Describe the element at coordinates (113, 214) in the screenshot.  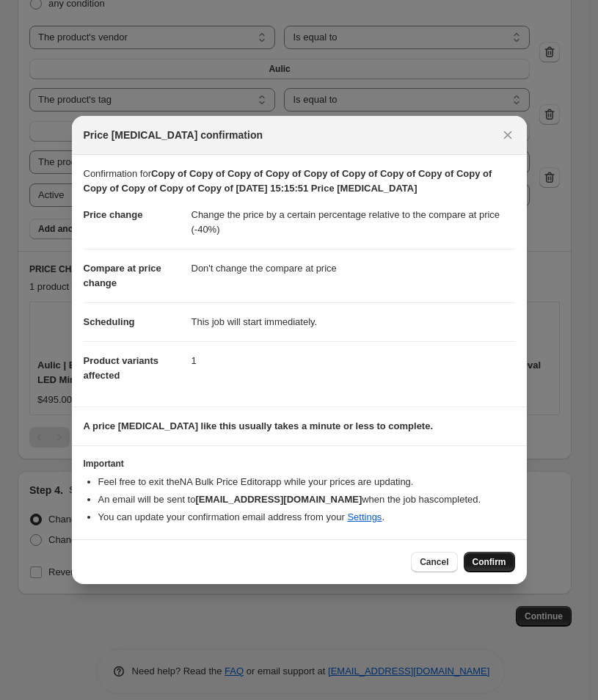
I see `span: Price change` at that location.